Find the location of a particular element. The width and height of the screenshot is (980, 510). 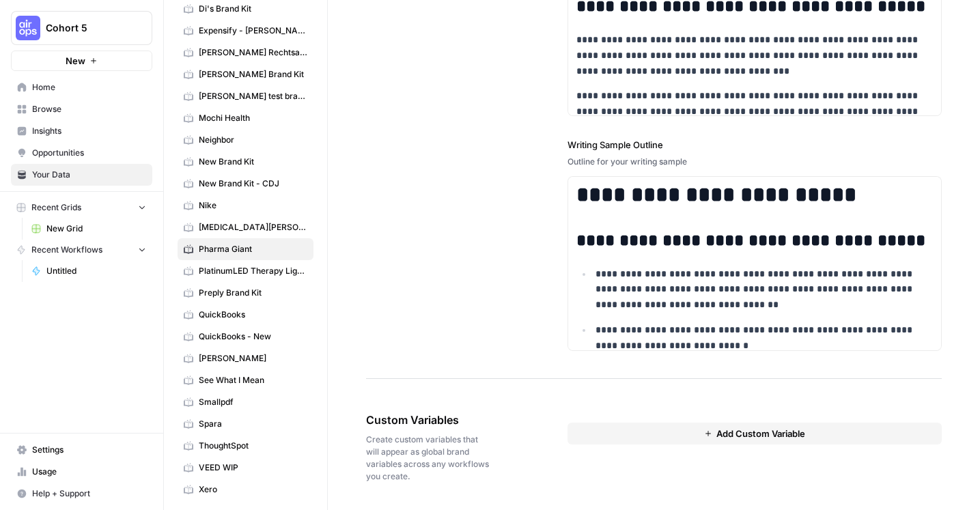

span: Settings is located at coordinates (89, 450).